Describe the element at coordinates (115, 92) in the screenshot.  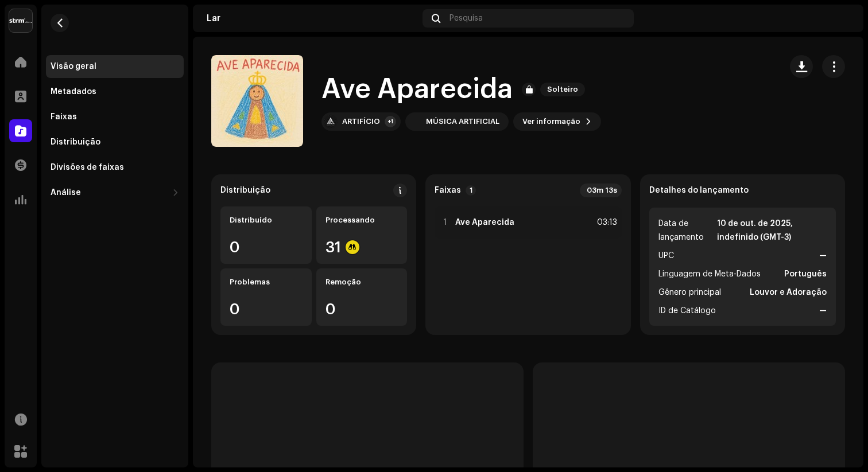
I see `re-m-nav-item: Metadados` at that location.